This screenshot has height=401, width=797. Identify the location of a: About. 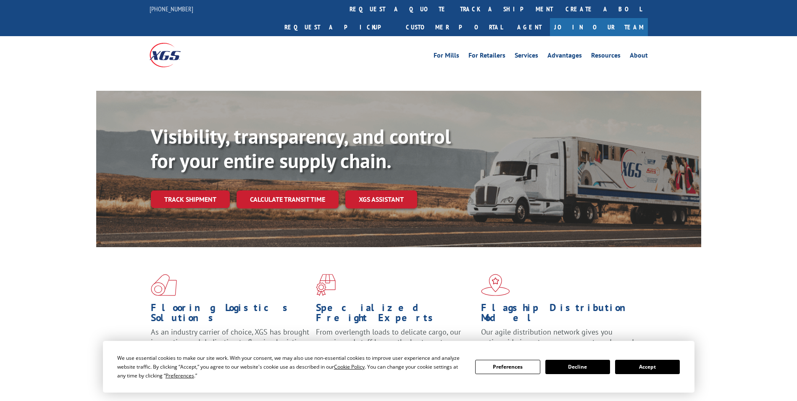
(639, 57).